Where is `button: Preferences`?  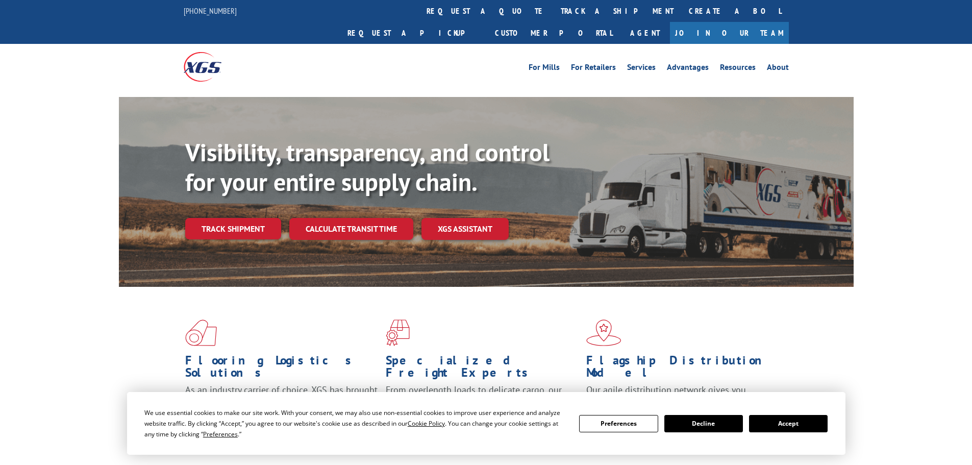 button: Preferences is located at coordinates (619, 424).